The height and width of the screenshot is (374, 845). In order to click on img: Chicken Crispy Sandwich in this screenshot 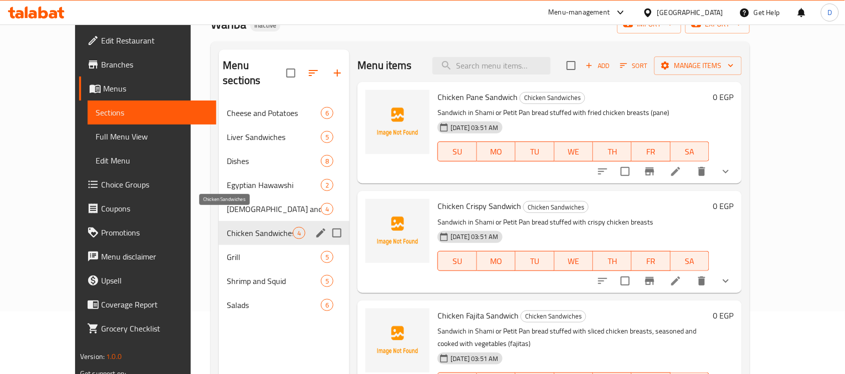, I will do `click(397, 231)`.